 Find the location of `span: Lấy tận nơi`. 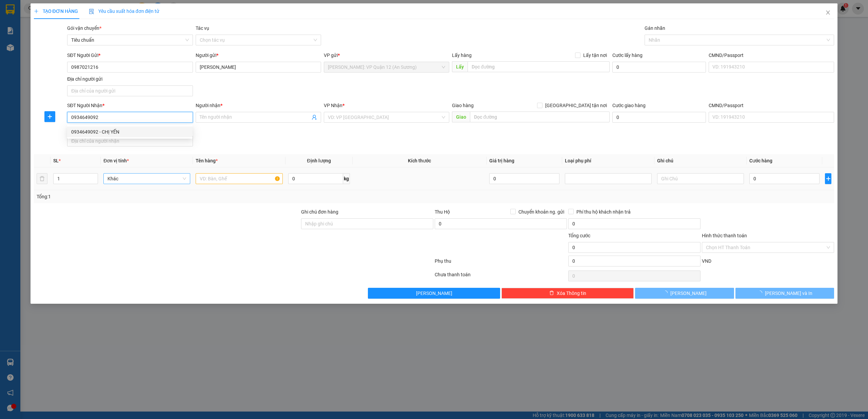

span: Lấy tận nơi is located at coordinates (595, 55).